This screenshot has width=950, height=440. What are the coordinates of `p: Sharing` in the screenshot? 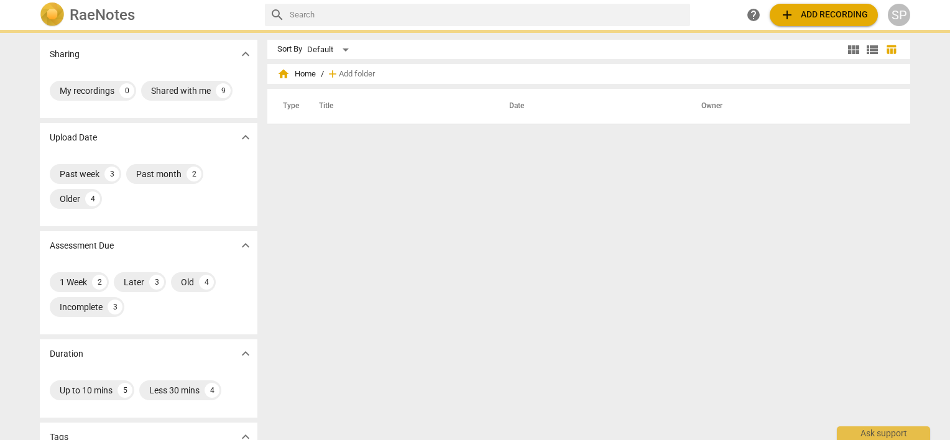 It's located at (65, 54).